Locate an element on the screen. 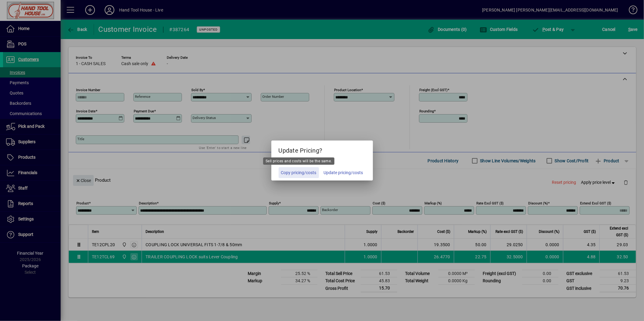 This screenshot has width=644, height=321. span: Copy pricing/costs is located at coordinates (299, 173).